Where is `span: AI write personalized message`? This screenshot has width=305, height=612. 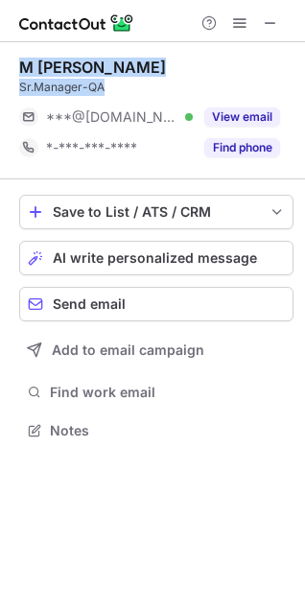
span: AI write personalized message is located at coordinates (155, 258).